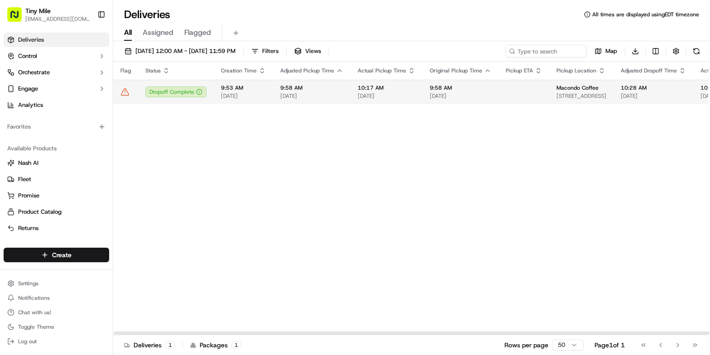 The width and height of the screenshot is (710, 355). I want to click on span: Create, so click(62, 255).